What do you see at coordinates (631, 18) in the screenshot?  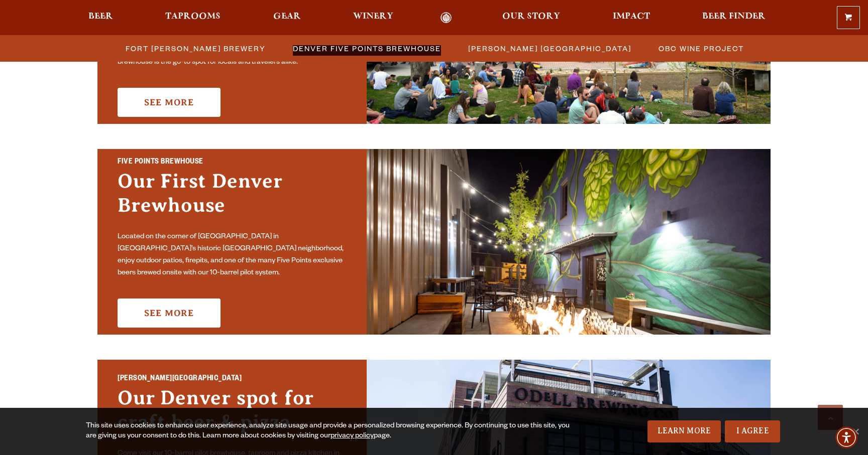 I see `a: Impact` at bounding box center [631, 18].